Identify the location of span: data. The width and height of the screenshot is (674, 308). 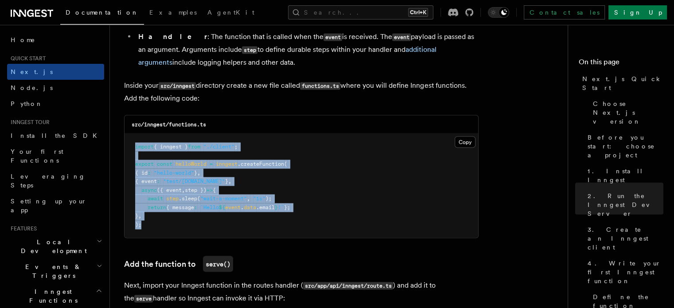
(250, 207).